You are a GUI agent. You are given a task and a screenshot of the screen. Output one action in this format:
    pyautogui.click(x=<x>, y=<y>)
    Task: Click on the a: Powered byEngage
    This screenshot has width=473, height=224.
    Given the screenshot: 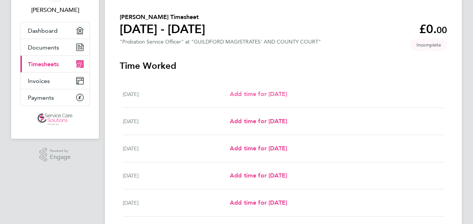 What is the action you would take?
    pyautogui.click(x=55, y=155)
    